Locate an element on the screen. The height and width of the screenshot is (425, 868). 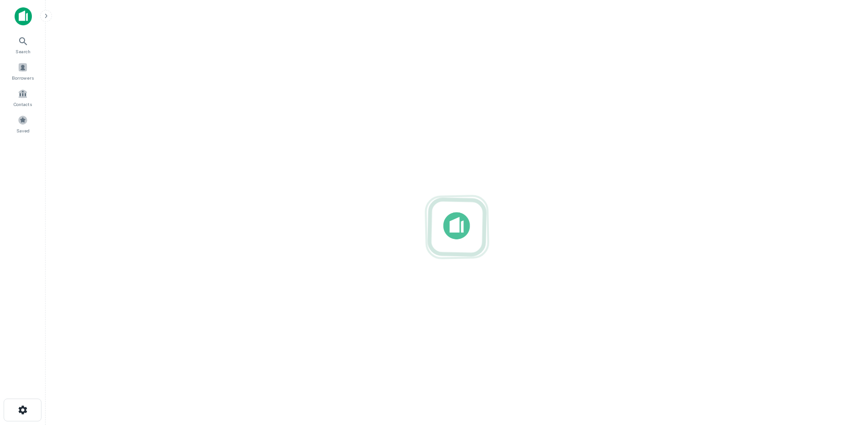
div: Borrowers is located at coordinates (23, 71).